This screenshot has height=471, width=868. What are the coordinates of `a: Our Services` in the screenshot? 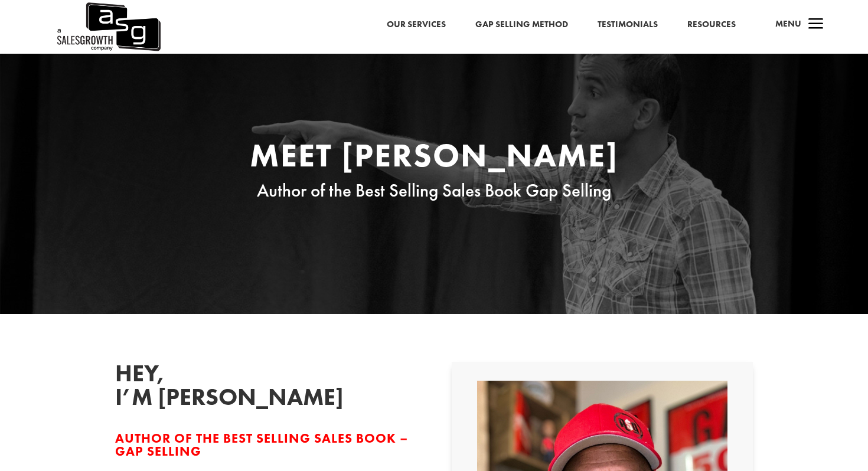 It's located at (416, 25).